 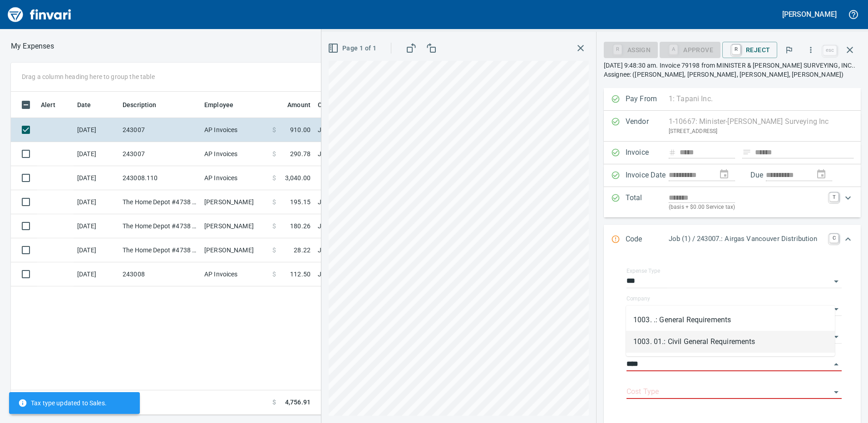 I want to click on td: Job (1) / 243008.: Majestic Industrial, so click(x=428, y=274).